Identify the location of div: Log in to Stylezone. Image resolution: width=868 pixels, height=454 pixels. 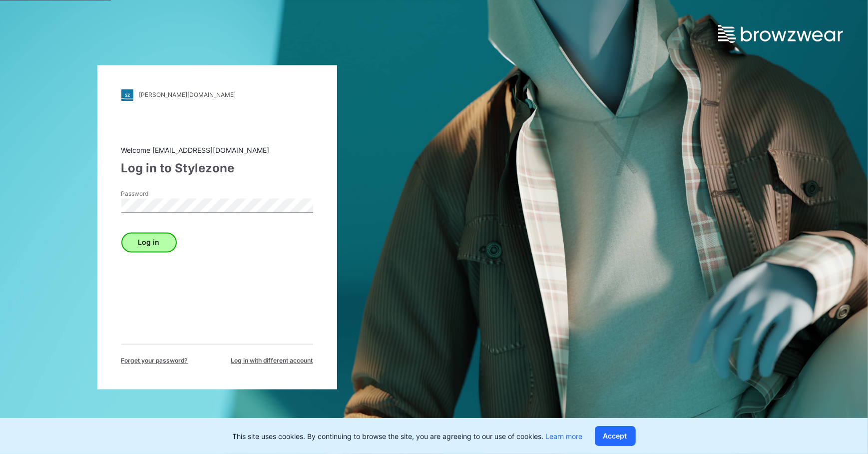
(217, 169).